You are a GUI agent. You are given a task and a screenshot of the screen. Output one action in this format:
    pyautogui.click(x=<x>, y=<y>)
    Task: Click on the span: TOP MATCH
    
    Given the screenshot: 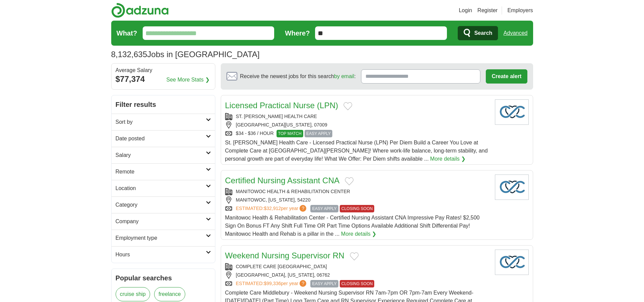 What is the action you would take?
    pyautogui.click(x=289, y=134)
    